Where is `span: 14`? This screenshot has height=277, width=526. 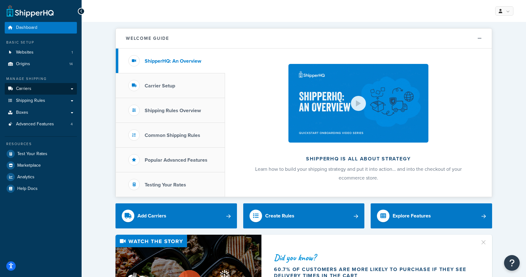
span: 14 is located at coordinates (71, 64).